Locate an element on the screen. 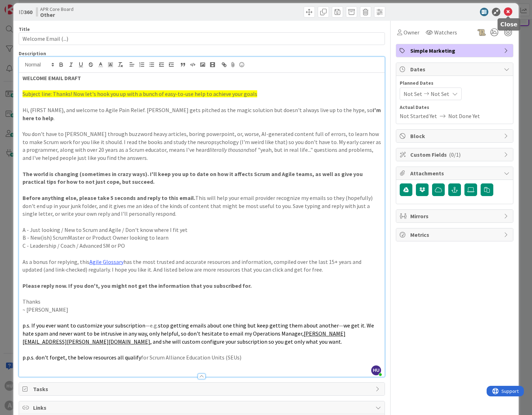  em: literally thousands is located at coordinates (230, 150).